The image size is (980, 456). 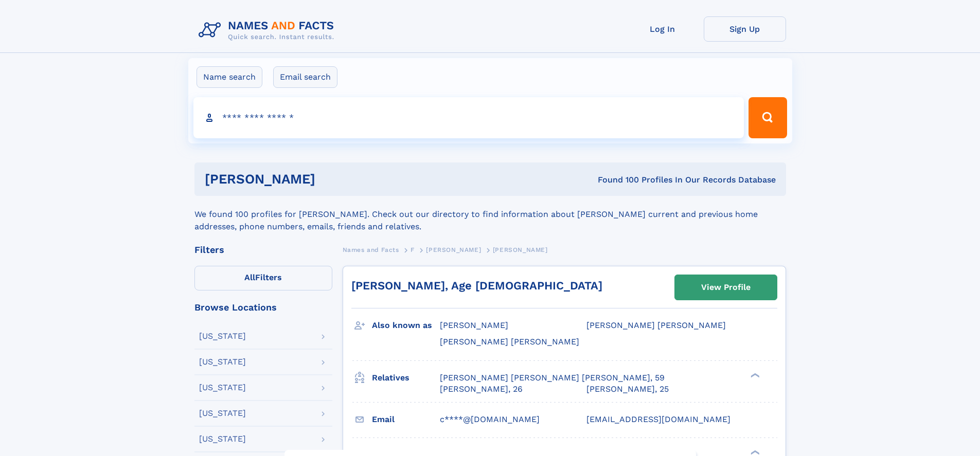 I want to click on label: Name search, so click(x=229, y=77).